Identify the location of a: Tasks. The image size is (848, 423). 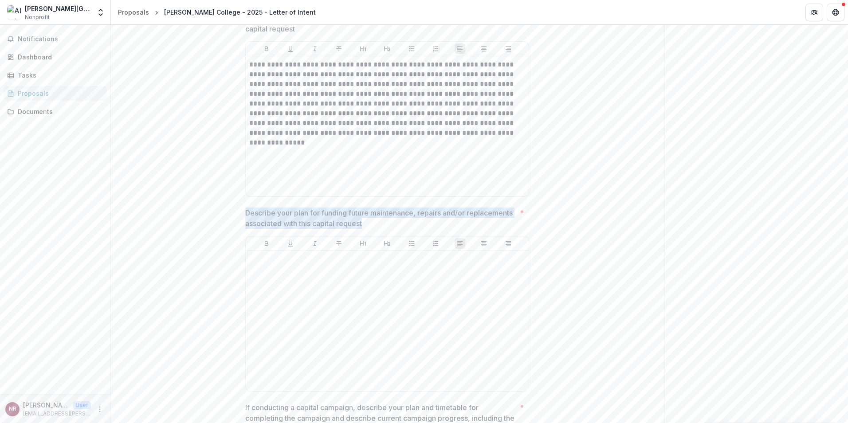
(55, 75).